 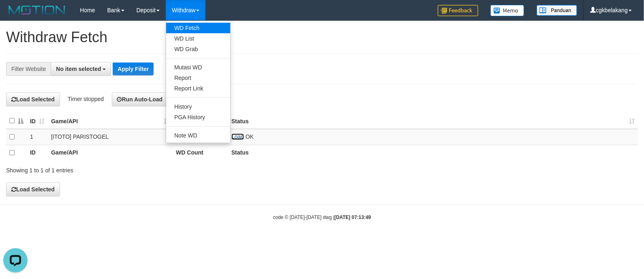 I want to click on a: PGA History, so click(x=198, y=117).